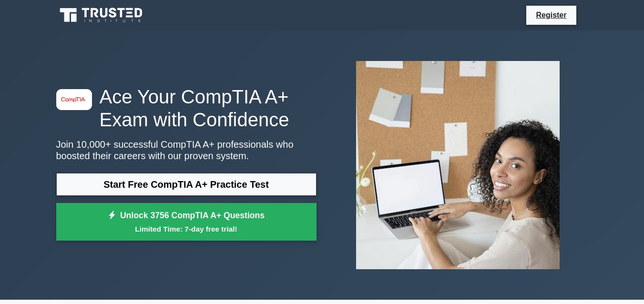 The image size is (644, 304). What do you see at coordinates (551, 15) in the screenshot?
I see `a: Register` at bounding box center [551, 15].